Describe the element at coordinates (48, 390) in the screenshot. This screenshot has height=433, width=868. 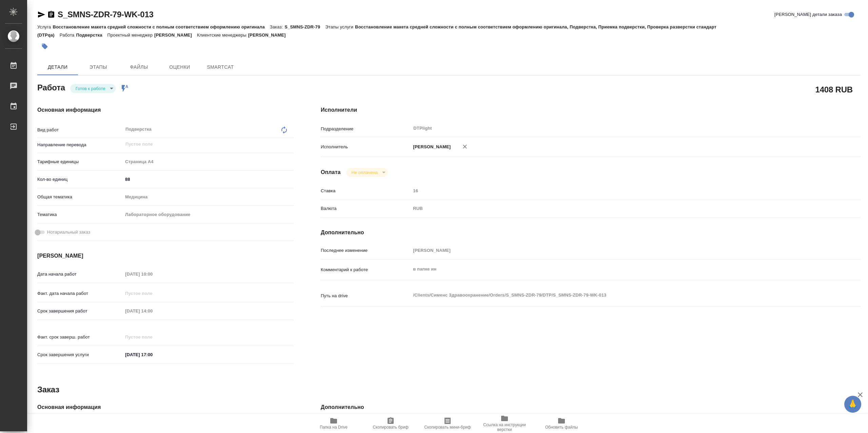
I see `h2: Заказ` at that location.